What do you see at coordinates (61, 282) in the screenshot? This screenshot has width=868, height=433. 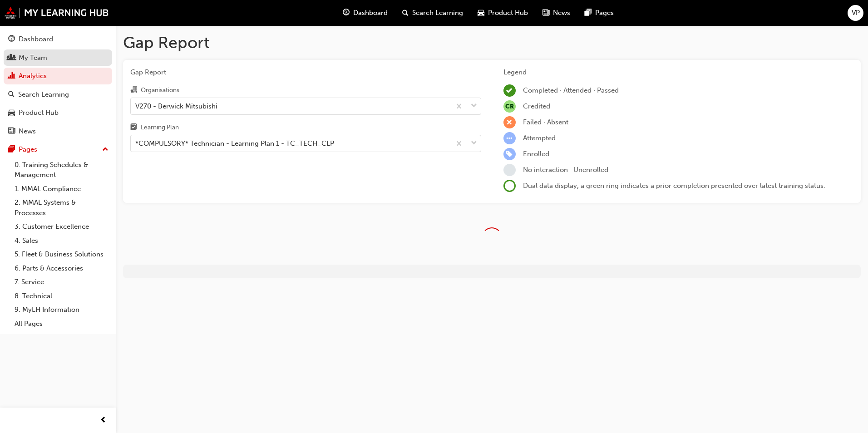 I see `a: 7. Service` at bounding box center [61, 282].